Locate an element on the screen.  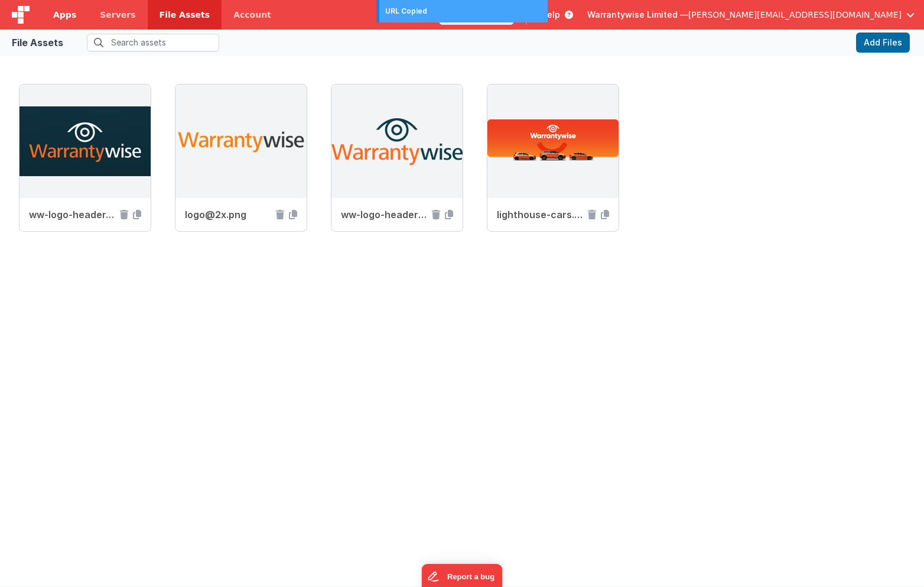
input: Search assets is located at coordinates (153, 43).